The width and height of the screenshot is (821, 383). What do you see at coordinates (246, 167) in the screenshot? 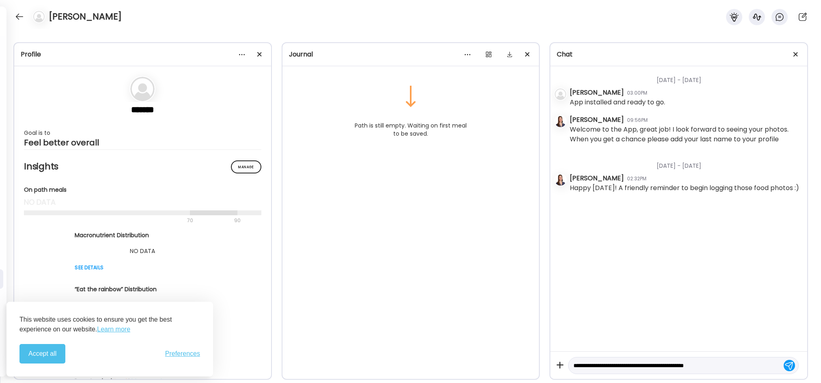
I see `div: Manage` at bounding box center [246, 167].